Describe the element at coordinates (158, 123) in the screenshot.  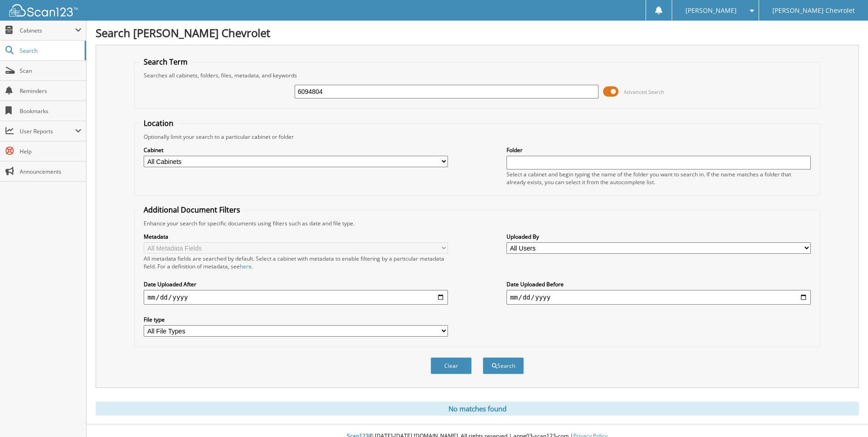
I see `legend: Location` at that location.